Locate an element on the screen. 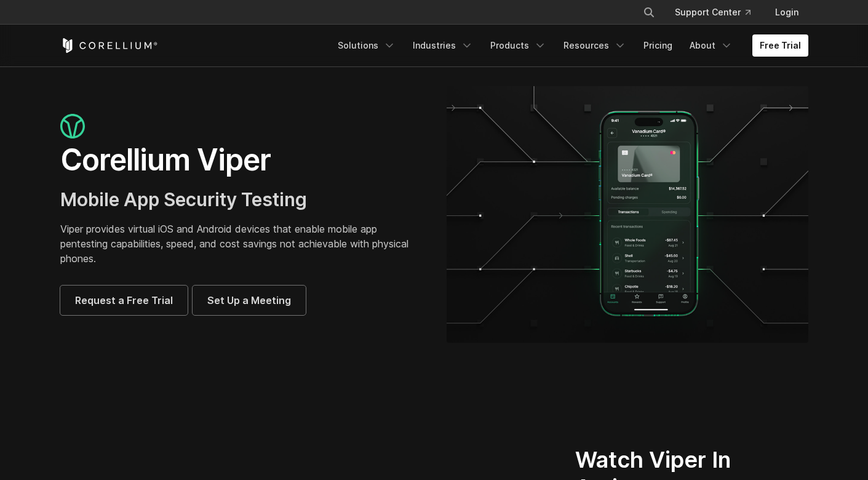  p: Viper provides virtual iOS and Android devices that enable mobile app pentesting capabilities, sp... is located at coordinates (241, 243).